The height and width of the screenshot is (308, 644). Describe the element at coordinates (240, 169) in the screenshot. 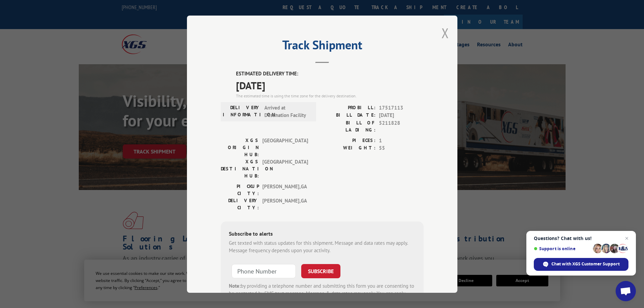

I see `label: XGS DESTINATION HUB:` at that location.